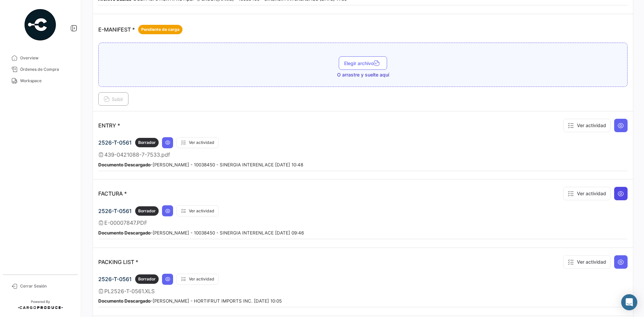 This screenshot has height=317, width=644. I want to click on span: 439-0421088-7-7533.pdf, so click(137, 155).